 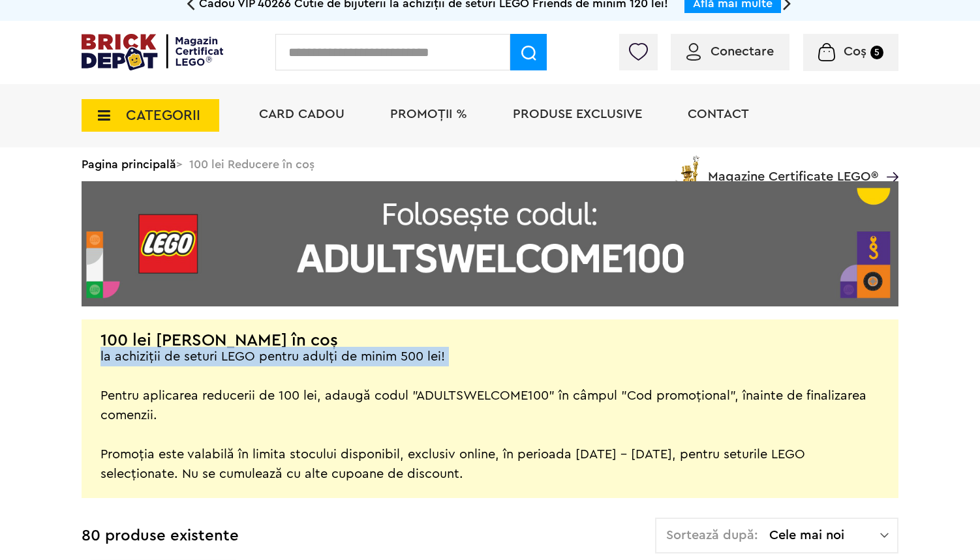 I want to click on span: Card Cadou, so click(x=301, y=114).